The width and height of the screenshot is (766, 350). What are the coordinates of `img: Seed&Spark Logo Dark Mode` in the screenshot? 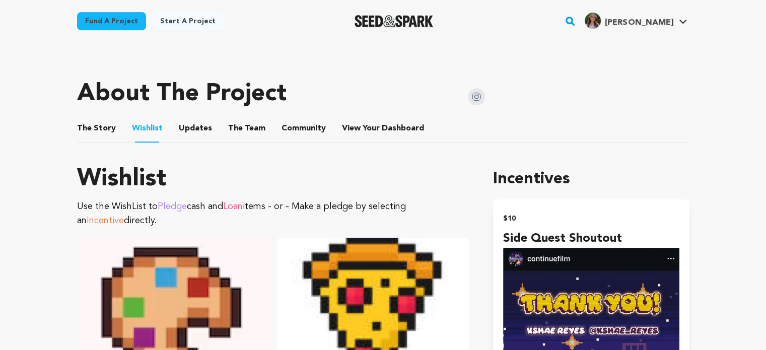 It's located at (394, 21).